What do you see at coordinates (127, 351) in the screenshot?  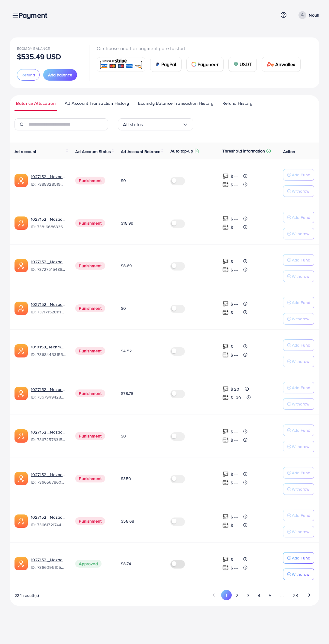 I see `span: $4.52` at bounding box center [127, 351].